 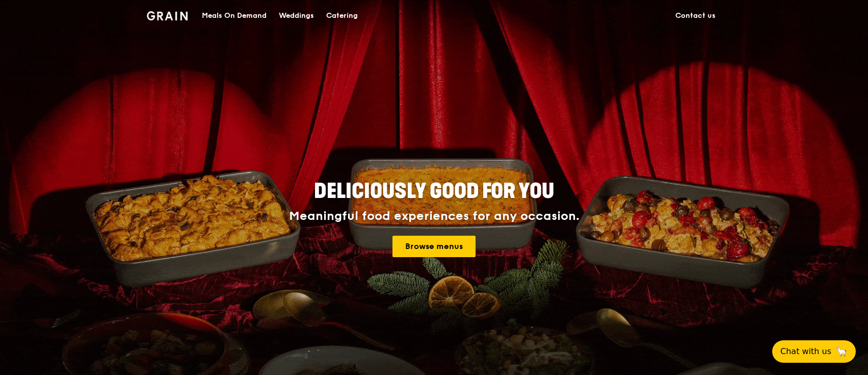 What do you see at coordinates (342, 16) in the screenshot?
I see `div: Catering` at bounding box center [342, 16].